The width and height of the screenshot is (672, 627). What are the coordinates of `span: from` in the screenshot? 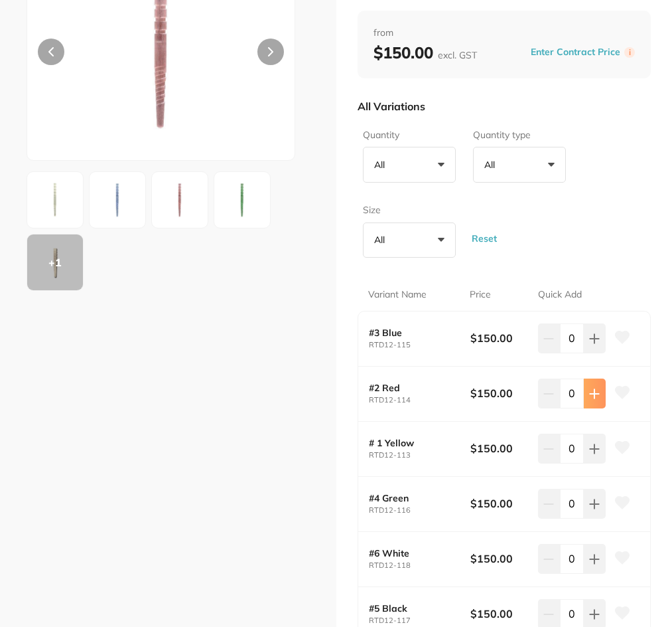 It's located at (505, 33).